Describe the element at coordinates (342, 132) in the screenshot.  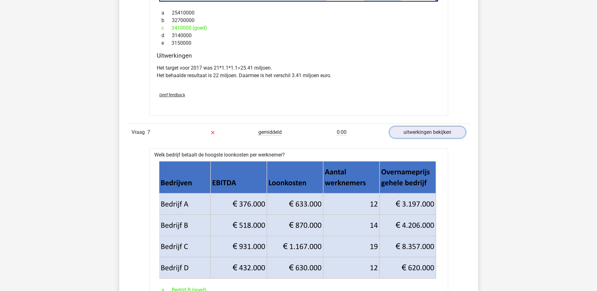
I see `span: 0:00` at that location.